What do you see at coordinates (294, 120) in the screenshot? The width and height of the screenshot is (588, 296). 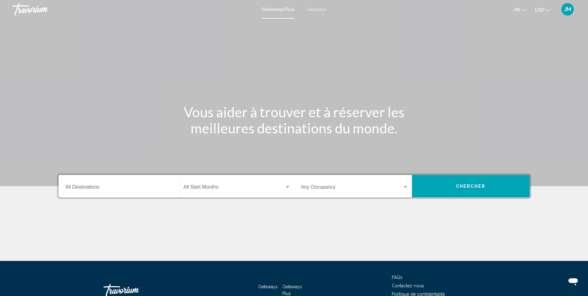 I see `h1: Vous aider à trouver et à réserver les meilleures destinations du monde.` at bounding box center [294, 120].